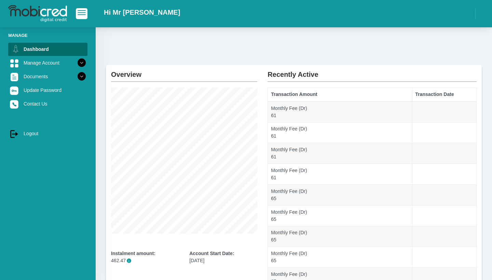 The height and width of the screenshot is (280, 492). What do you see at coordinates (48, 104) in the screenshot?
I see `a: Contact Us` at bounding box center [48, 104].